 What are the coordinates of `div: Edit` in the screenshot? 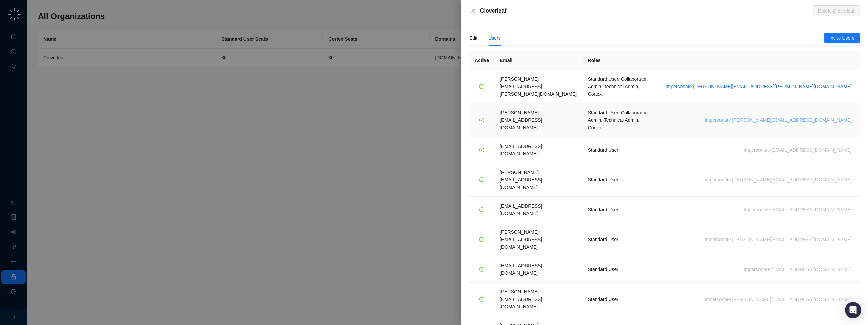 It's located at (473, 38).